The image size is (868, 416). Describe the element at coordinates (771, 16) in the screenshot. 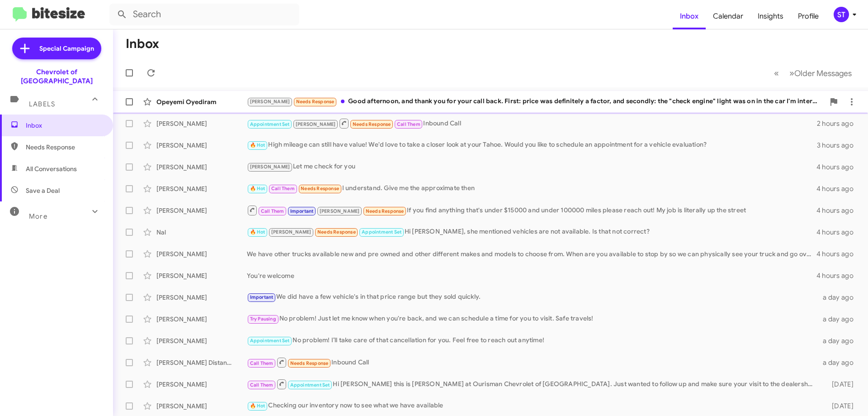

I see `span: Insights` at that location.